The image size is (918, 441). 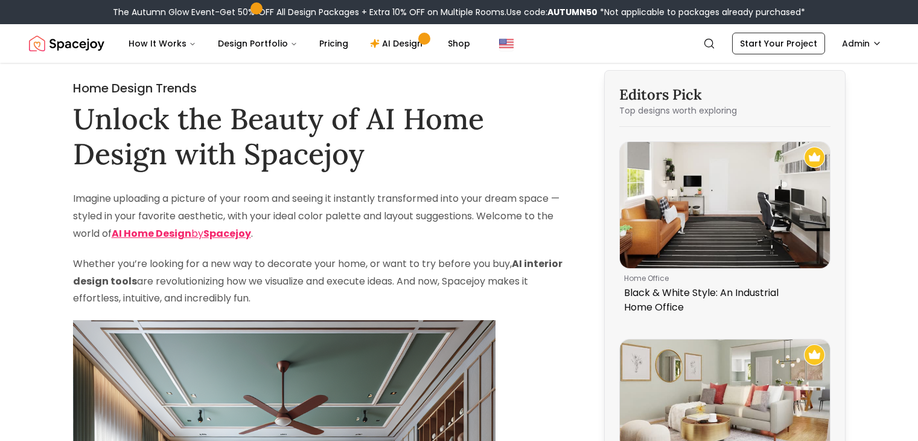 I want to click on strong: AI Home Design, so click(x=151, y=233).